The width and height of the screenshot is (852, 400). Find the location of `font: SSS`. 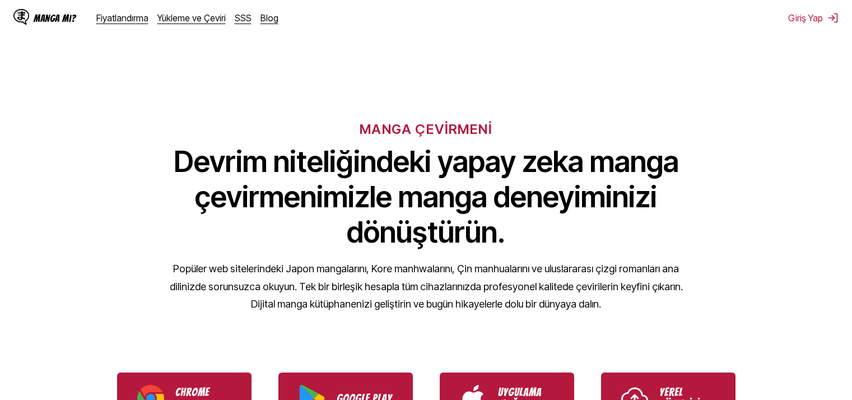

font: SSS is located at coordinates (243, 18).